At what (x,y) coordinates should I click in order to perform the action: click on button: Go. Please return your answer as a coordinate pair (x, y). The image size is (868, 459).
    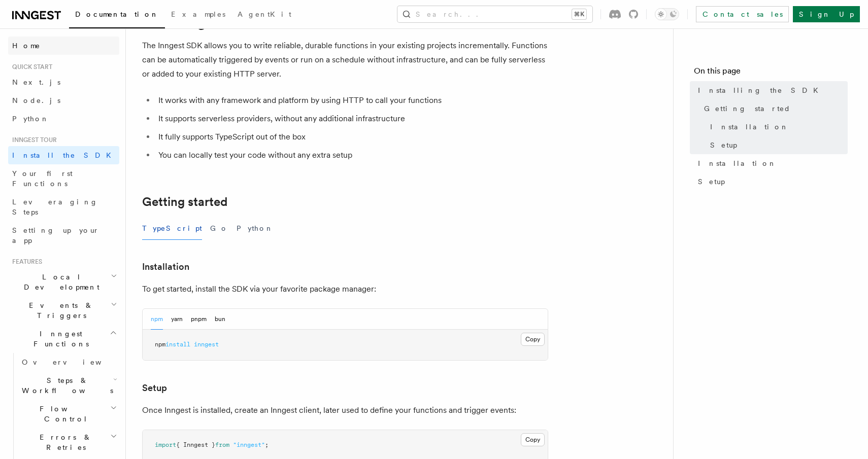
    Looking at the image, I should click on (219, 229).